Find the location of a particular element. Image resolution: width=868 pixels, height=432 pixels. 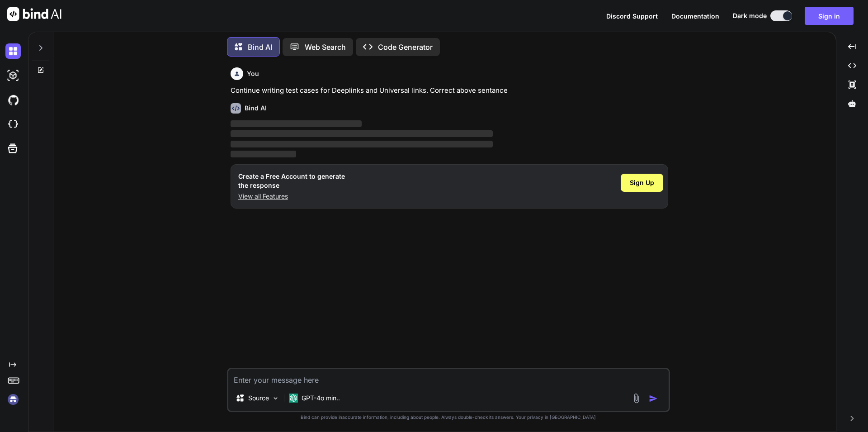

h6: You is located at coordinates (253, 74).